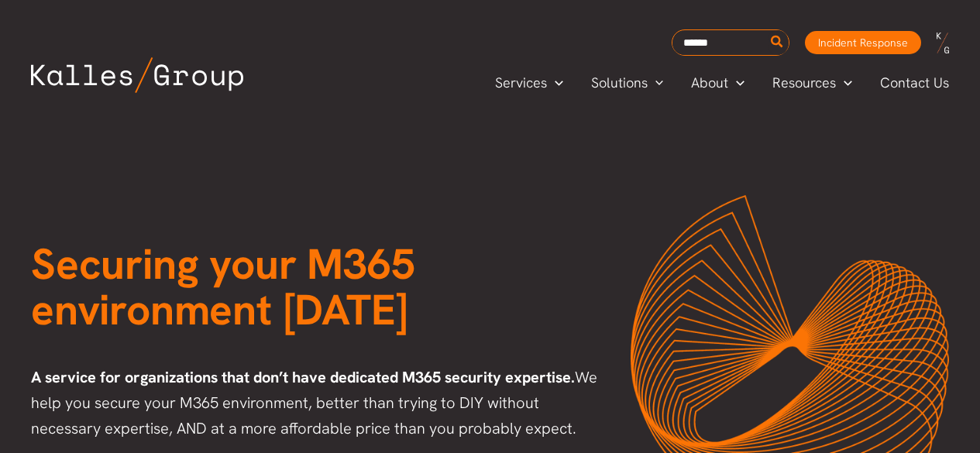 This screenshot has height=453, width=980. Describe the element at coordinates (863, 43) in the screenshot. I see `a: Incident Response` at that location.